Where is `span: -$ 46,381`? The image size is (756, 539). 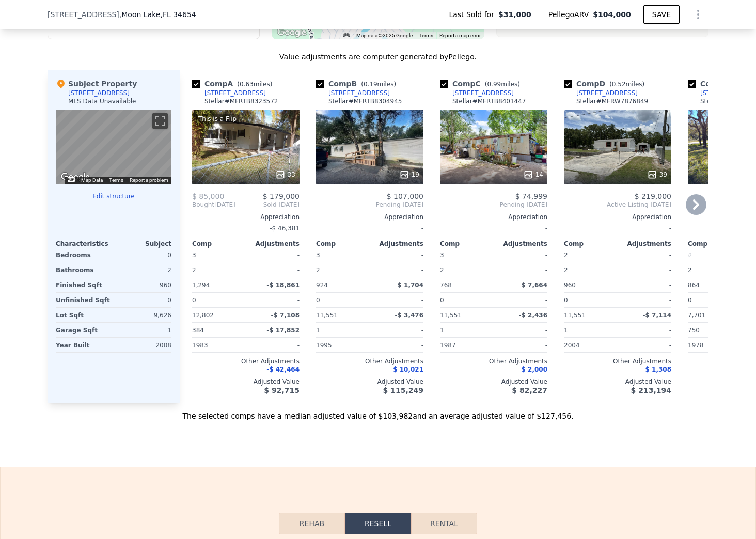 span: -$ 46,381 is located at coordinates (284, 228).